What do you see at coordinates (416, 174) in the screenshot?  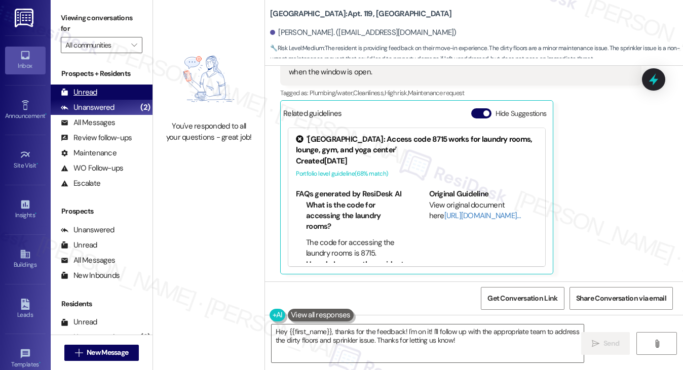 I see `div: Portfolio level guideline ( 68 % match)` at bounding box center [416, 174].